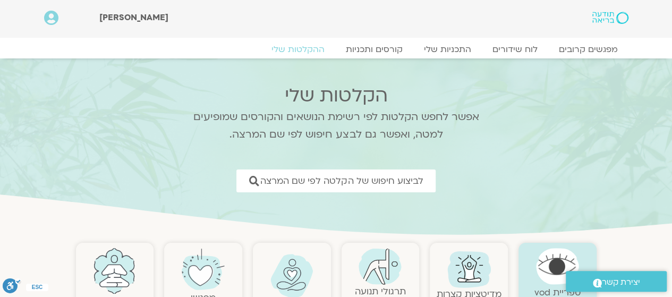  I want to click on p: אפשר לחפש הקלטות לפי רשימת הנושאים והקורסים שמופיעים למטה, ואפשר גם לבצע חיפוש לפי שם המרצה., so click(336, 126).